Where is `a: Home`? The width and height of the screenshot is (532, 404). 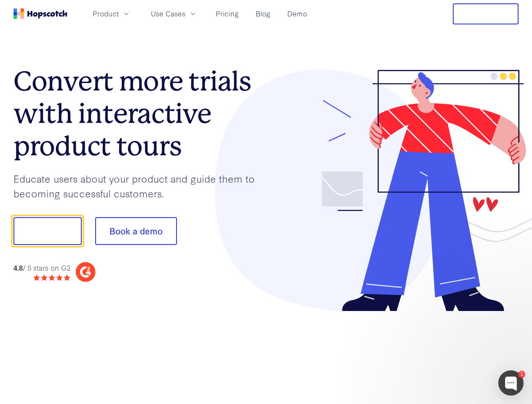 a: Home is located at coordinates (40, 14).